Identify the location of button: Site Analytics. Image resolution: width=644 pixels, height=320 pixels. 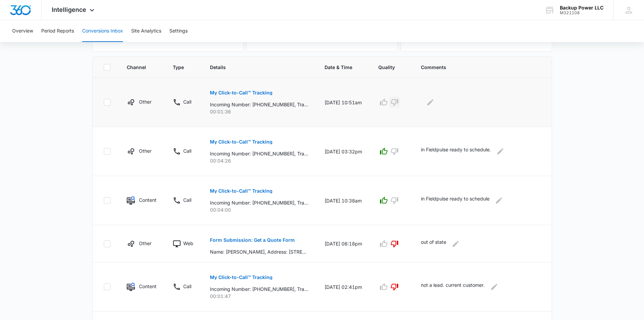
(146, 31).